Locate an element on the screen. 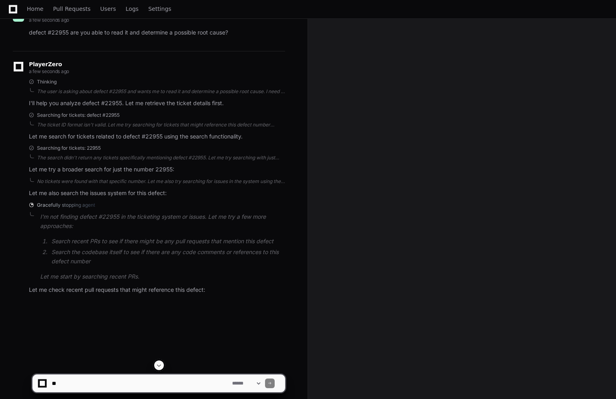  li: Search the codebase itself to see if there are any code comments or references to this defect number is located at coordinates (167, 257).